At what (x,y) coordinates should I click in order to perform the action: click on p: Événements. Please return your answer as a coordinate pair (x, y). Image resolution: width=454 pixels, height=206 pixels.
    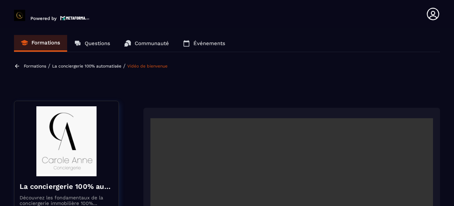
    Looking at the image, I should click on (209, 43).